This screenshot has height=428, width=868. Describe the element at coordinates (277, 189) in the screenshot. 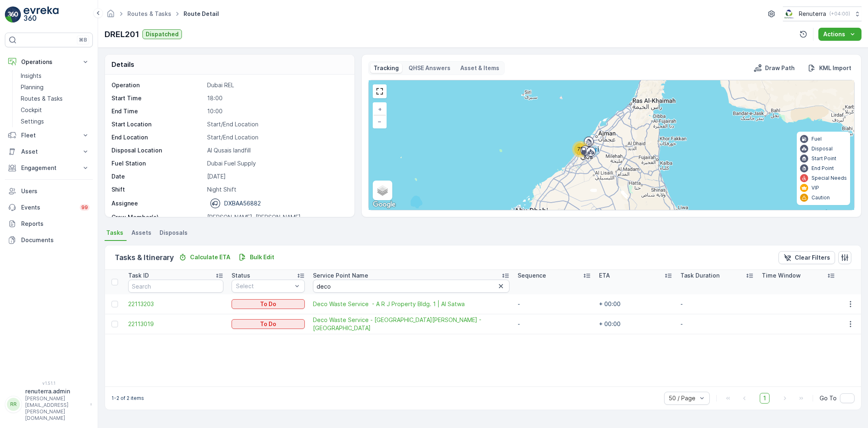

I see `p: Night Shift` at that location.